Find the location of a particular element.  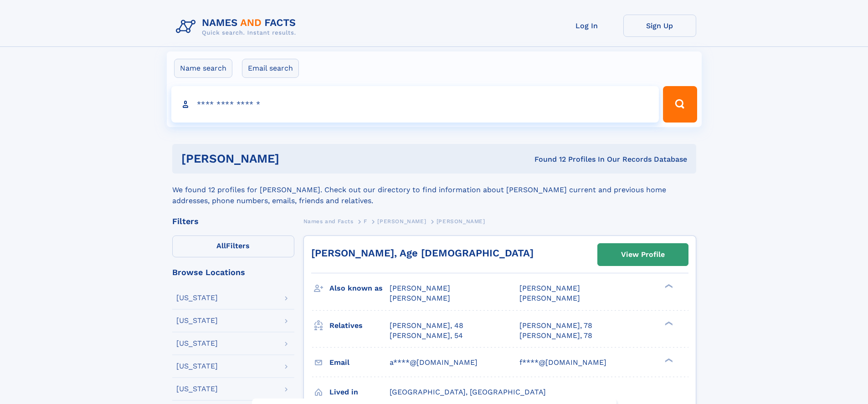

input: search input is located at coordinates (416, 104).